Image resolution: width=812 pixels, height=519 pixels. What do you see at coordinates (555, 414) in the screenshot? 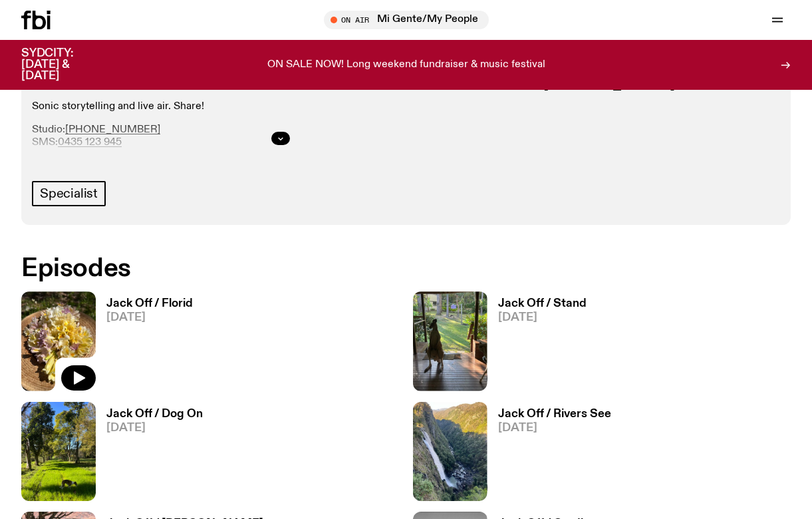
I see `h3: Jack Off / Rivers See` at bounding box center [555, 414].